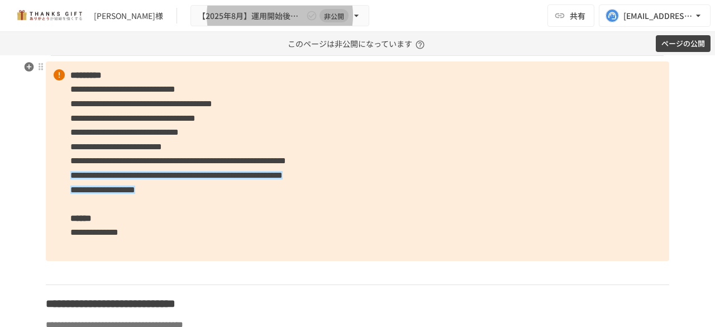  I want to click on span: 【2025年8月】運用開始後振り返りミーティング, so click(251, 16).